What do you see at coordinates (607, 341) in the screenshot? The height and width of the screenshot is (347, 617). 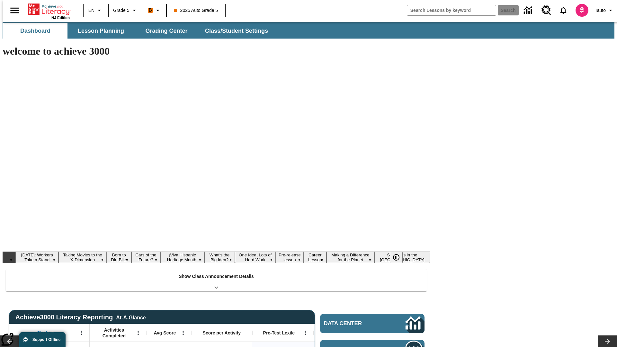 I see `button: Lesson carousel, Next` at bounding box center [607, 341].